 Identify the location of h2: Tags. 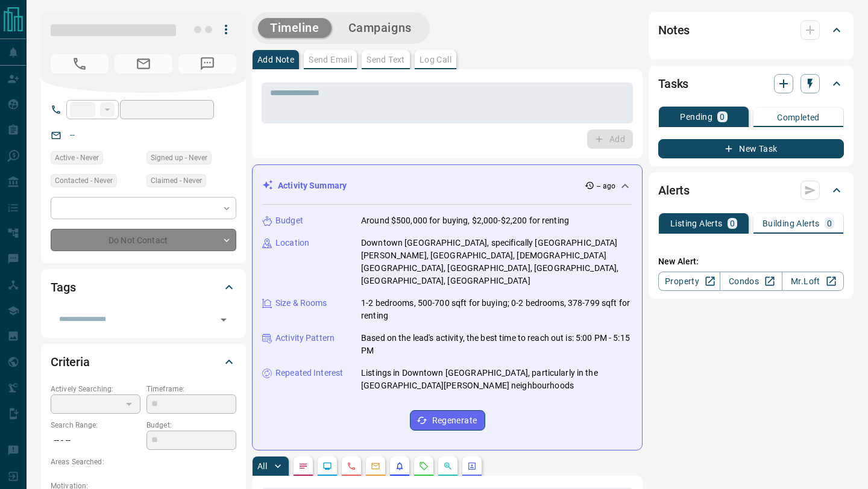
(63, 288).